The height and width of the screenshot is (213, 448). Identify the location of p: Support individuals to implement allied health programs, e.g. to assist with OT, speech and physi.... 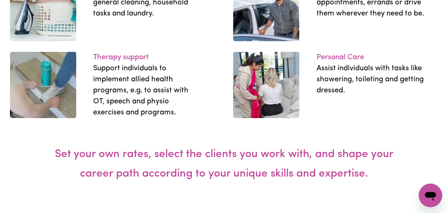
(147, 91).